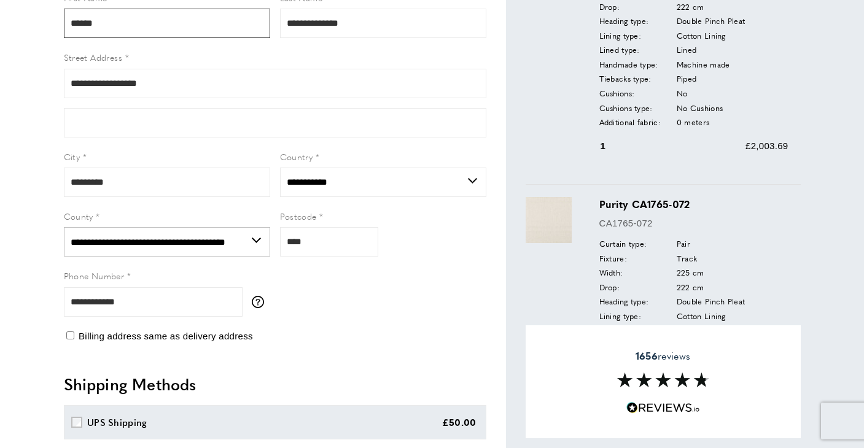 The height and width of the screenshot is (448, 864). I want to click on span: Machine made, so click(703, 64).